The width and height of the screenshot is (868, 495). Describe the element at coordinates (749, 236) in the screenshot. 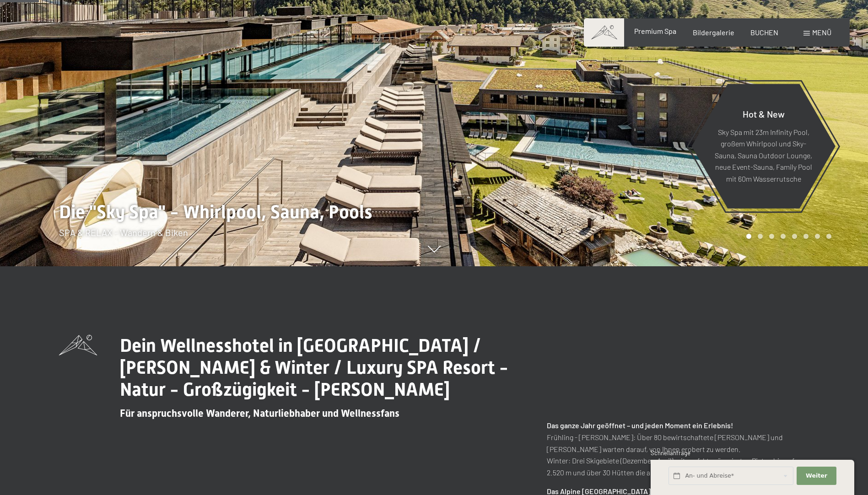

I see `div: Carousel Page 1 (Current Slide)` at that location.